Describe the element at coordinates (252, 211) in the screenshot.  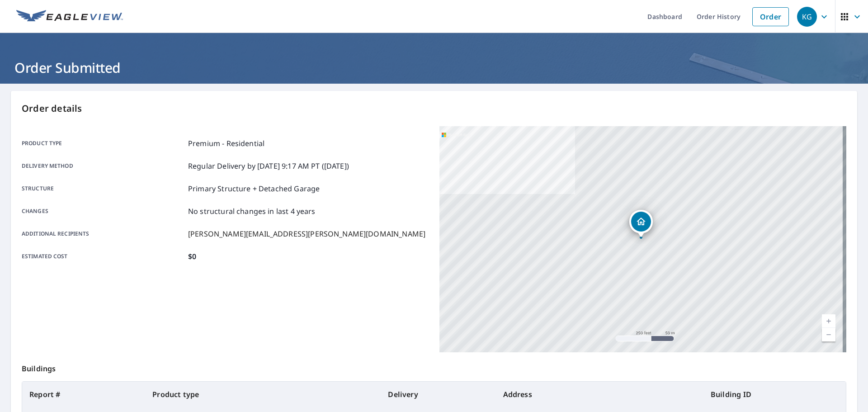
I see `p: No structural changes in last 4 years` at that location.